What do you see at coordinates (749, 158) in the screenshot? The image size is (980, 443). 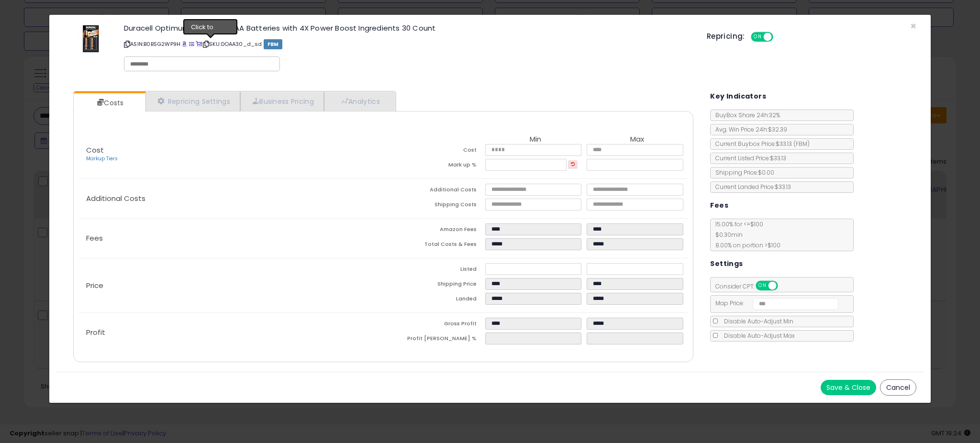 I see `span: Current Listed Price: $33.13` at bounding box center [749, 158].